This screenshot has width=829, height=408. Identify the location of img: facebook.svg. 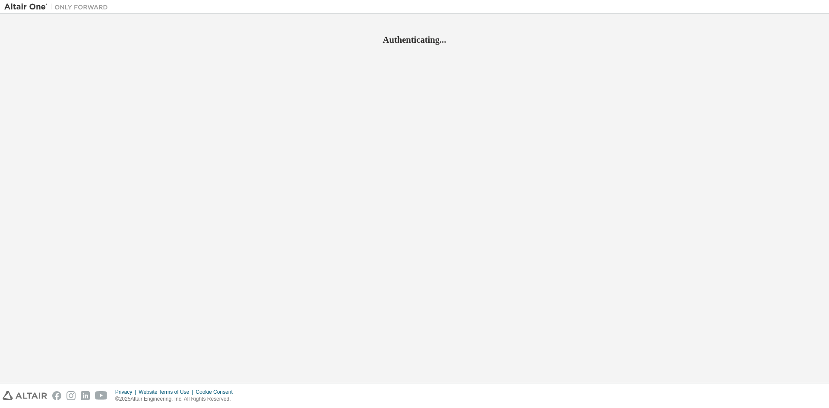
(57, 396).